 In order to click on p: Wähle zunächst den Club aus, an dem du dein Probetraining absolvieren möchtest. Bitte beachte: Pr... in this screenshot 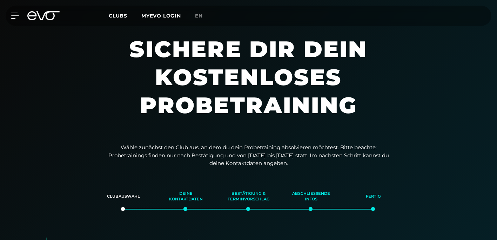, I will do `click(249, 156)`.